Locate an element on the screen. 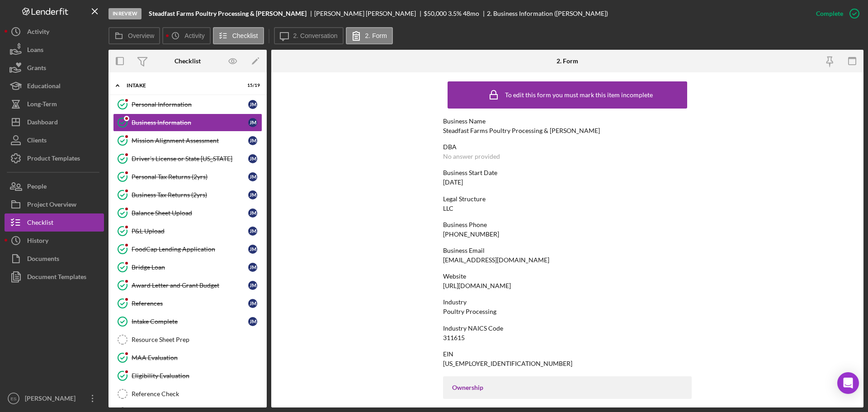 The width and height of the screenshot is (868, 412). button: Clients is located at coordinates (54, 140).